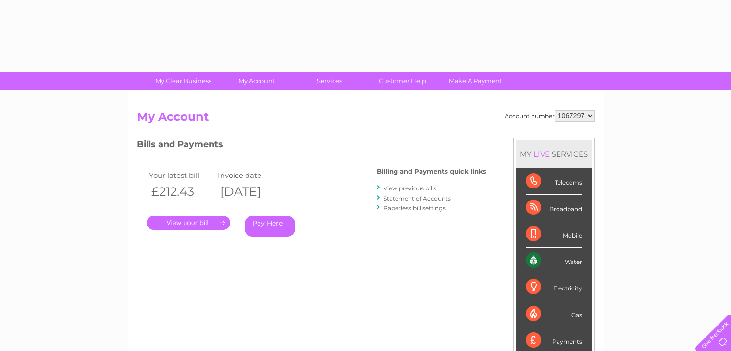 The width and height of the screenshot is (731, 351). What do you see at coordinates (256, 81) in the screenshot?
I see `a: My Account` at bounding box center [256, 81].